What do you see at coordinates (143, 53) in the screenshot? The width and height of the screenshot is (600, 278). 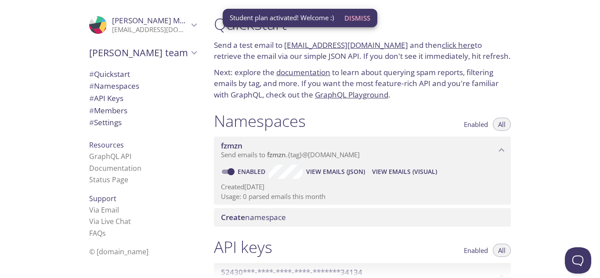 I see `div: Luciano's team` at bounding box center [143, 53].